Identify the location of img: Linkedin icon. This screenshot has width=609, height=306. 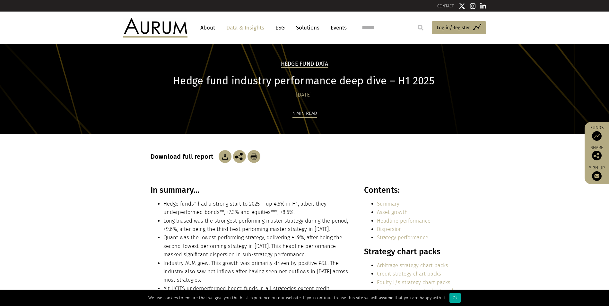
(483, 6).